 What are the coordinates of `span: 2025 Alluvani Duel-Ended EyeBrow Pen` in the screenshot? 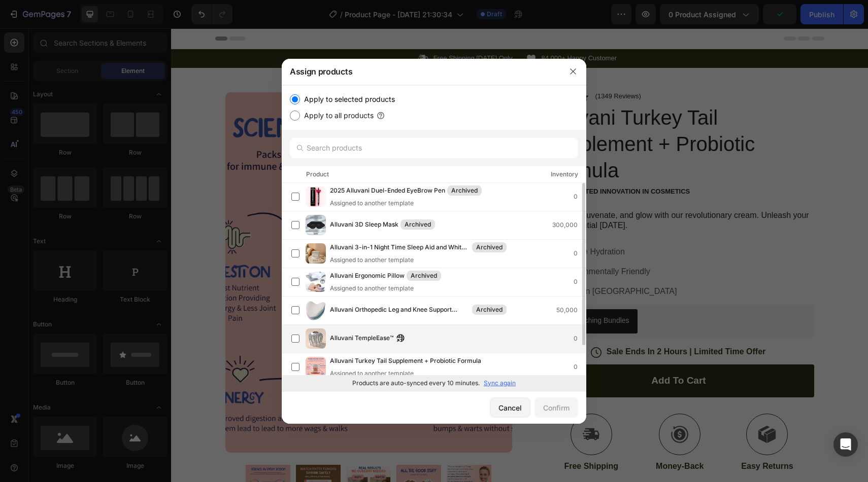 It's located at (388, 192).